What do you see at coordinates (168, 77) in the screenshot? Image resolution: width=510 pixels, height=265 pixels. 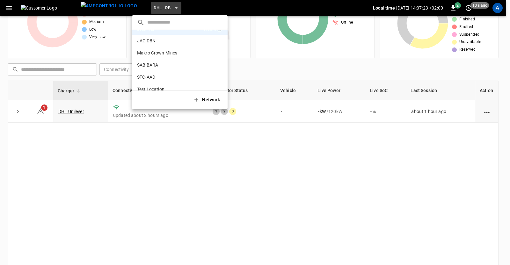 I see `p: STC-AAD` at bounding box center [168, 77].